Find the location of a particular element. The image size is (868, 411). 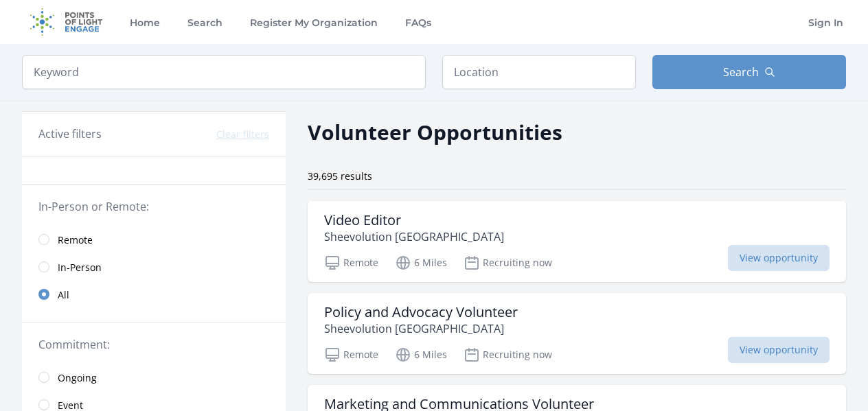

legend: Commitment: is located at coordinates (153, 344).